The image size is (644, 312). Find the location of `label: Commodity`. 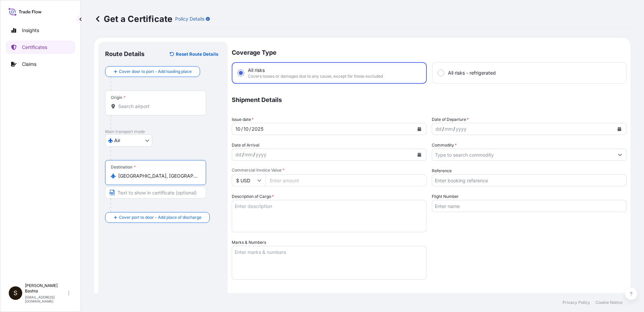

label: Commodity is located at coordinates (444, 145).